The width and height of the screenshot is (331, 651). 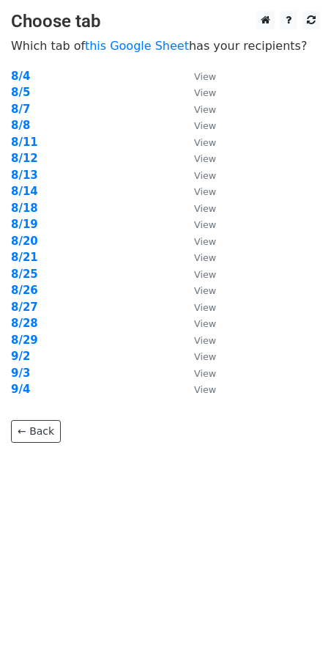 I want to click on a: 8/14, so click(x=24, y=191).